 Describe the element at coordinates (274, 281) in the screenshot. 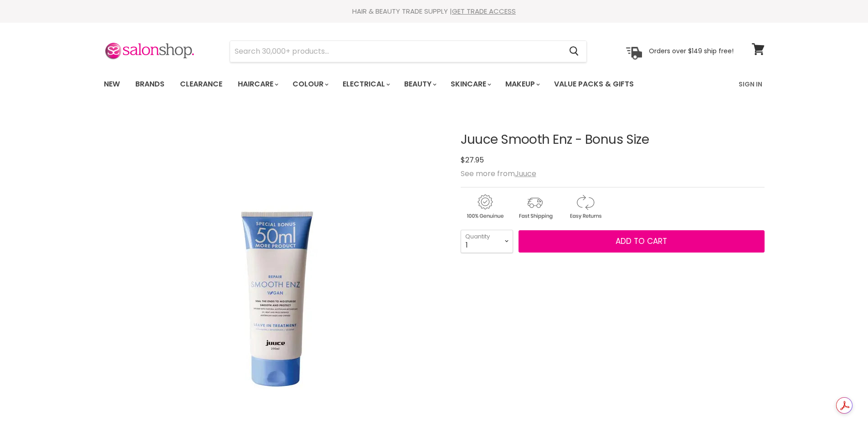

I see `img: Juuce Smooth Enz - Bonus Size` at that location.